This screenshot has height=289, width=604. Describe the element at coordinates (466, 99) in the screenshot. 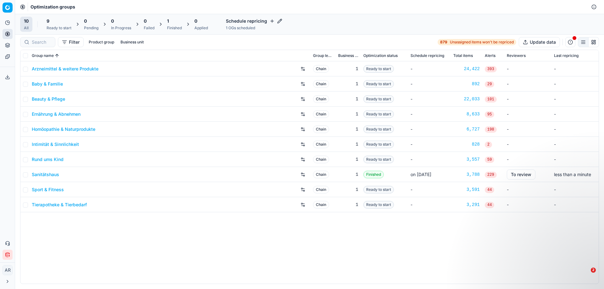

I see `a: 22,033` at that location.